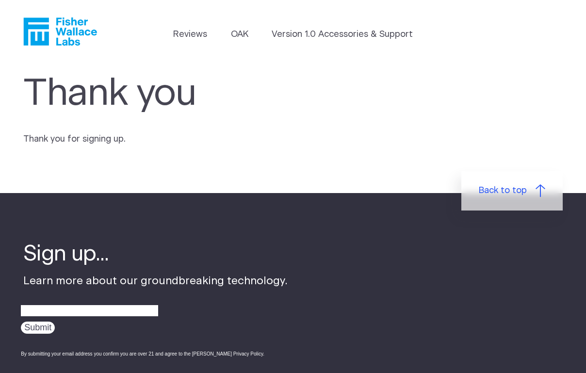  What do you see at coordinates (342, 34) in the screenshot?
I see `a: Version 1.0 Accessories & Support` at bounding box center [342, 34].